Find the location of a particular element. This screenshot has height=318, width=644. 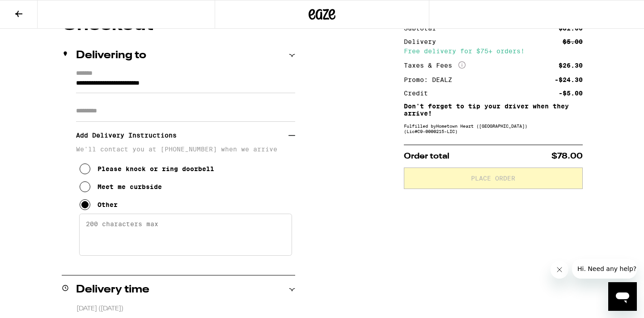

span: Place Order is located at coordinates (493, 178).